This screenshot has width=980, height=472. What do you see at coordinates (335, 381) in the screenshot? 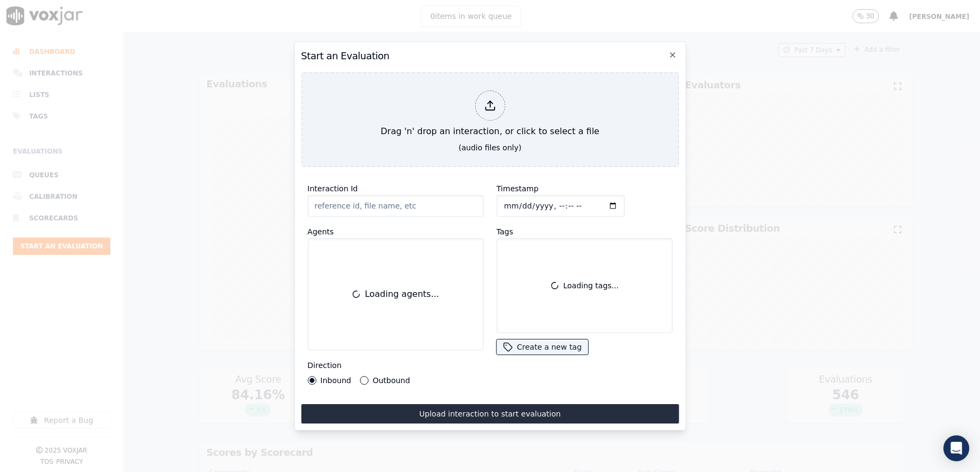
I see `label: Inbound` at bounding box center [335, 381].